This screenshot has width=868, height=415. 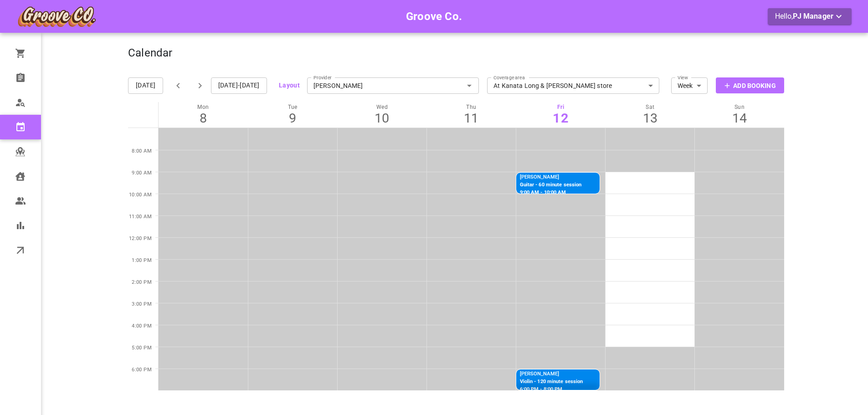 What do you see at coordinates (142, 282) in the screenshot?
I see `span: 2:00 PM` at bounding box center [142, 282].